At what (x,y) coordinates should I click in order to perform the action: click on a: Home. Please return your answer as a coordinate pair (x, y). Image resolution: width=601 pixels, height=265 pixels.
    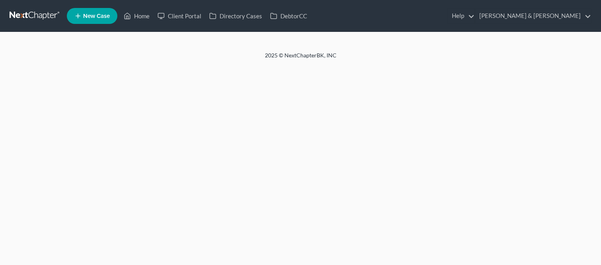
    Looking at the image, I should click on (136, 16).